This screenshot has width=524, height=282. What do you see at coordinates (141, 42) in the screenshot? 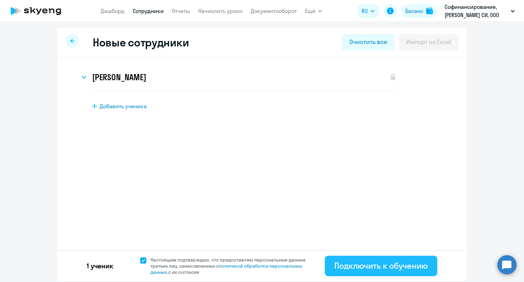
I see `h2: Новые сотрудники` at bounding box center [141, 42].